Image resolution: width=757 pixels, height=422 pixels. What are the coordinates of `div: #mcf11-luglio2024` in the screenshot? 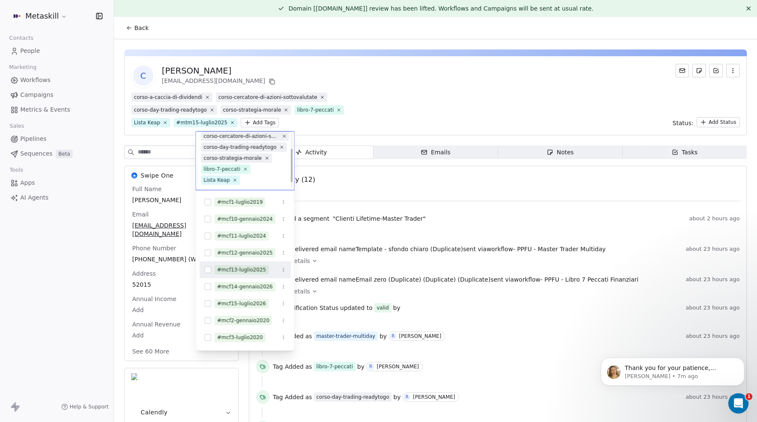 It's located at (242, 236).